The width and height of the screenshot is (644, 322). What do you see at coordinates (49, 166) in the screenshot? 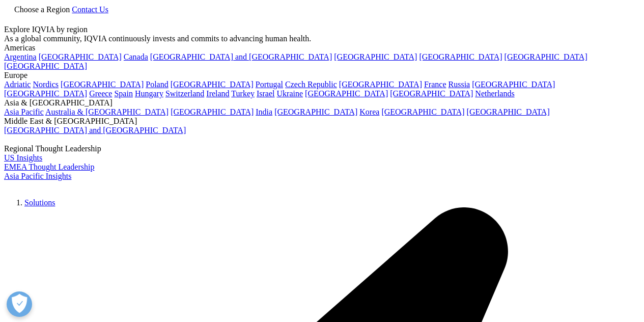
I see `a: EMEA Thought Leadership` at bounding box center [49, 166].